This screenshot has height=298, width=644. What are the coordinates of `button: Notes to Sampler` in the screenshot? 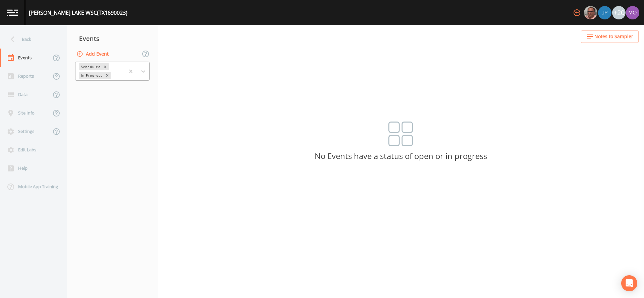 It's located at (610, 37).